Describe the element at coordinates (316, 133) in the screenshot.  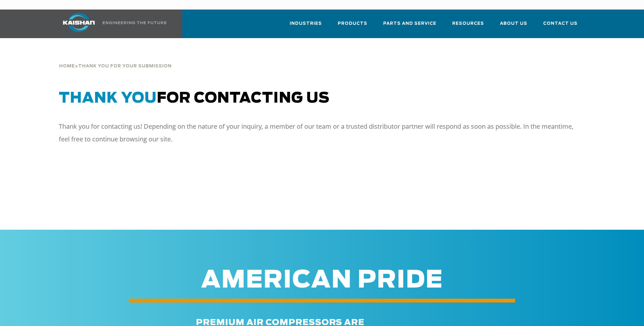
I see `p: Thank you for contacting us! Depending on the nature of your inquiry, a member of our team or a t...` at that location.